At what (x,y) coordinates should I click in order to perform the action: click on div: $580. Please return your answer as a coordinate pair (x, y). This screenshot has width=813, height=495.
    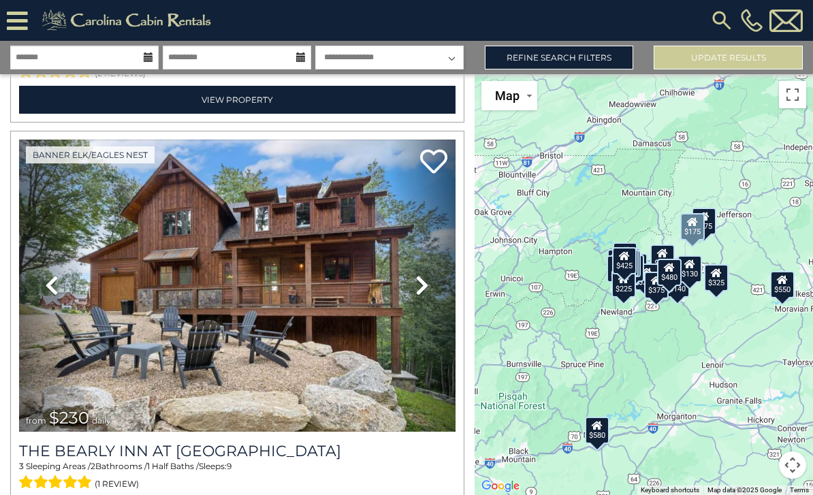
    Looking at the image, I should click on (597, 430).